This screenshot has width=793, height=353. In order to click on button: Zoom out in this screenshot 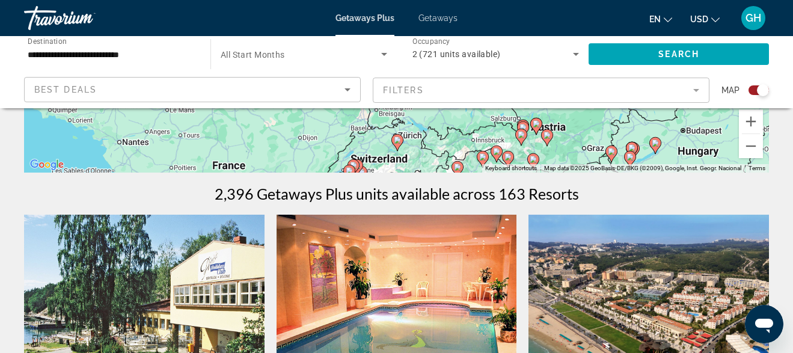, I will do `click(751, 146)`.